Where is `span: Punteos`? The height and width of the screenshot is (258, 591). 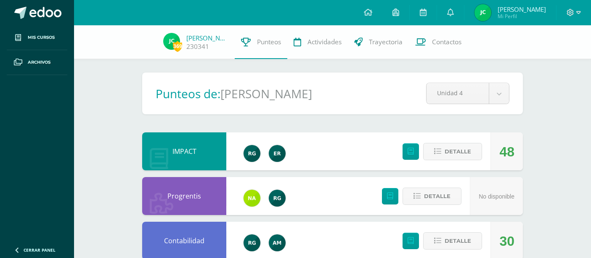
span: Punteos is located at coordinates (269, 42).